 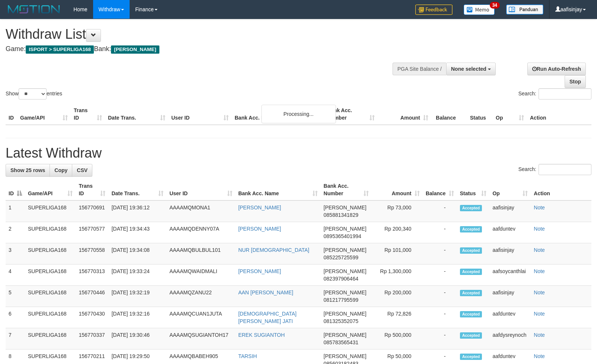 I want to click on th: Action, so click(x=559, y=114).